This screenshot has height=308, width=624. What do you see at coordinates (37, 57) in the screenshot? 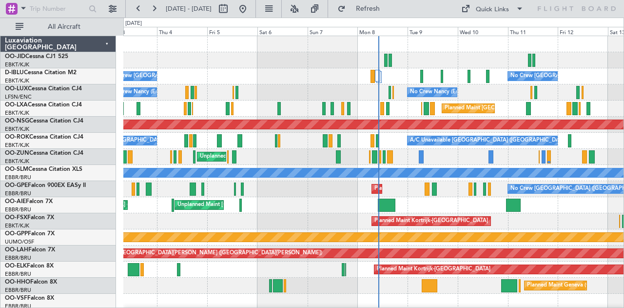
I see `a: OO-JIDCessna CJ1 525` at bounding box center [37, 57].